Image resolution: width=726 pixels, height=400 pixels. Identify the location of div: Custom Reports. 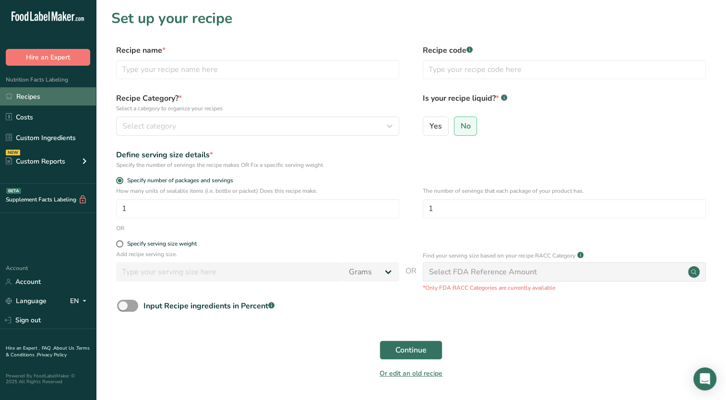
(35, 161).